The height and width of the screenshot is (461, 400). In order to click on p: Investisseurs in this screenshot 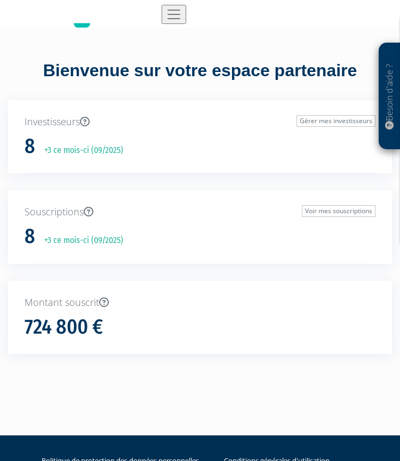, I will do `click(200, 122)`.